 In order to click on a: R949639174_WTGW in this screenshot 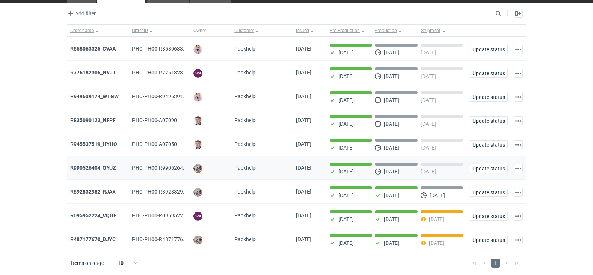, I will do `click(95, 96)`.